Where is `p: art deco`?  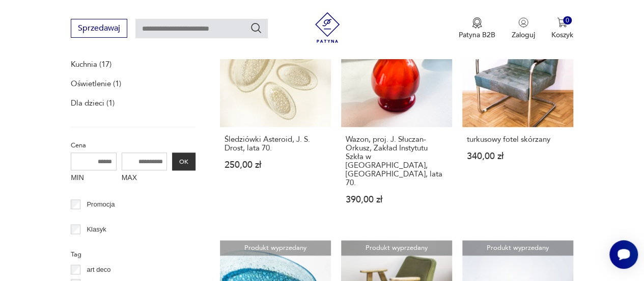 p: art deco is located at coordinates (98, 269).